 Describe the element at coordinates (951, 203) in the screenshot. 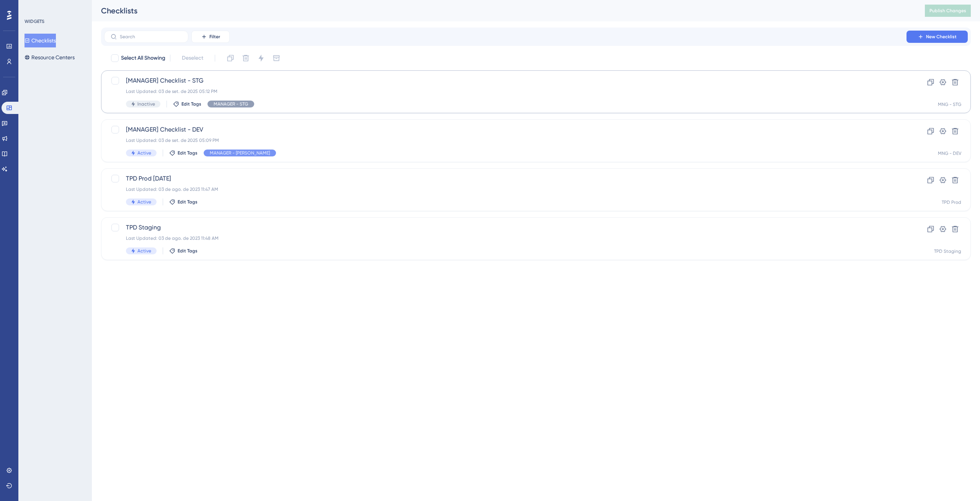

I see `div: TPD Prod` at that location.